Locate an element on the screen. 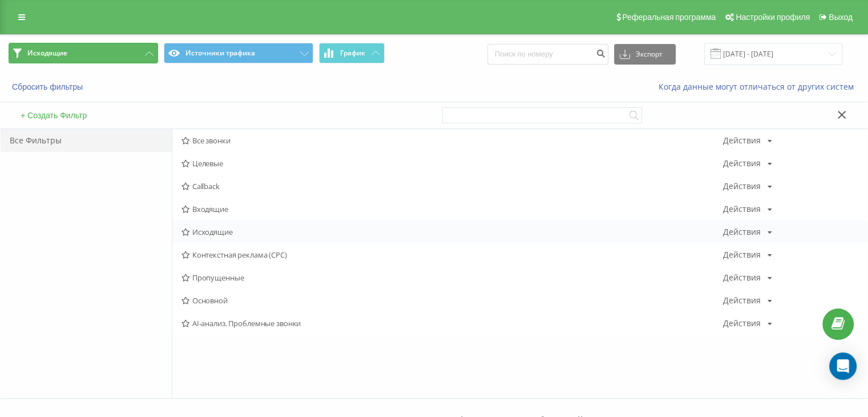 This screenshot has width=868, height=417. span: Целевые is located at coordinates (452, 163).